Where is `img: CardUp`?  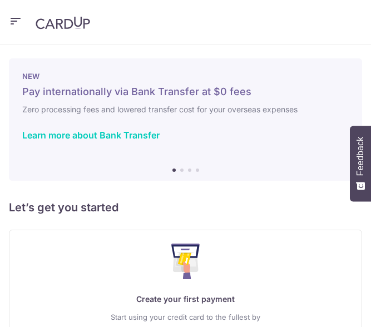 img: CardUp is located at coordinates (63, 23).